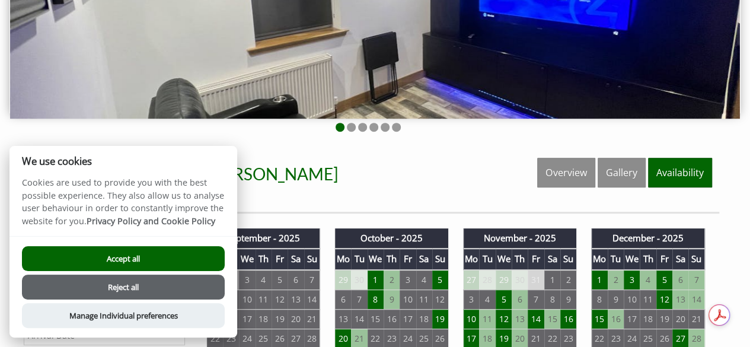  I want to click on a: Overview, so click(566, 173).